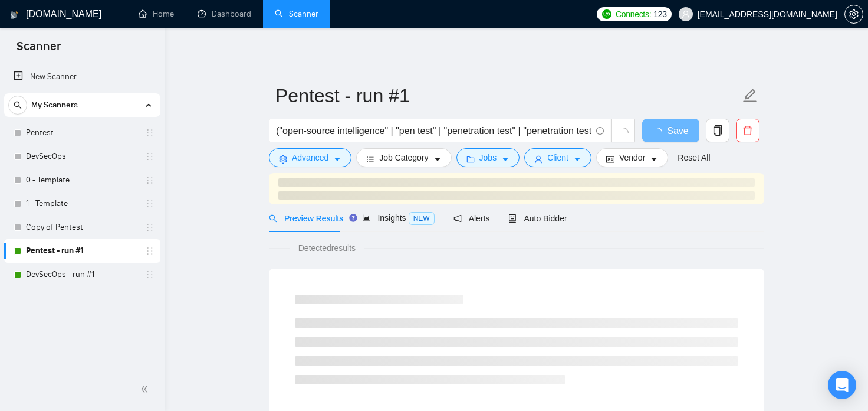 The image size is (868, 411). What do you see at coordinates (82, 157) in the screenshot?
I see `a: DevSecOps` at bounding box center [82, 157].